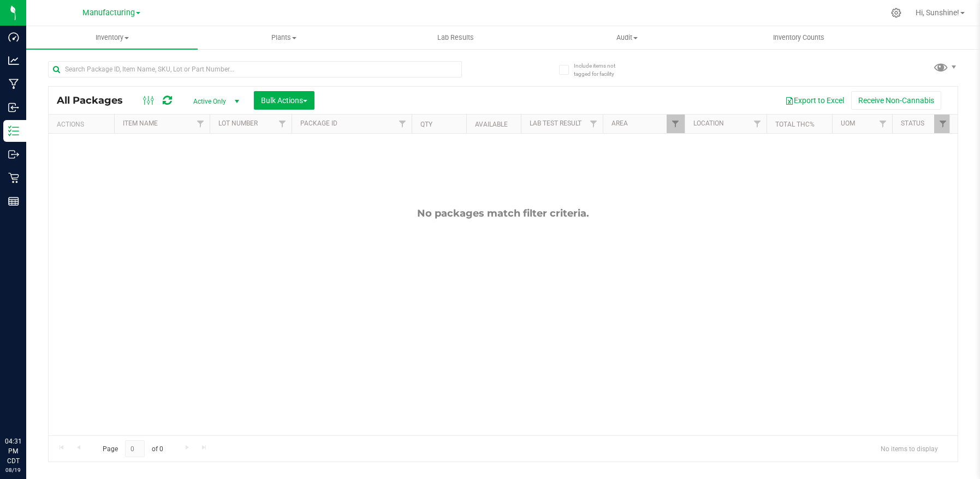 The image size is (980, 479). What do you see at coordinates (14, 202) in the screenshot?
I see `inline-svg: Reports` at bounding box center [14, 202].